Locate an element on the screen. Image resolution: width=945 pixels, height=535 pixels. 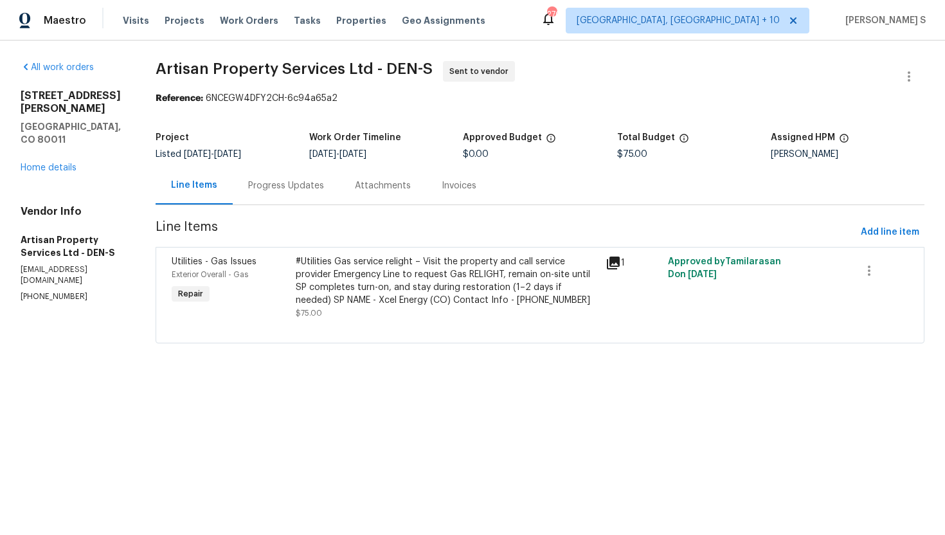
a: All work orders is located at coordinates (57, 67).